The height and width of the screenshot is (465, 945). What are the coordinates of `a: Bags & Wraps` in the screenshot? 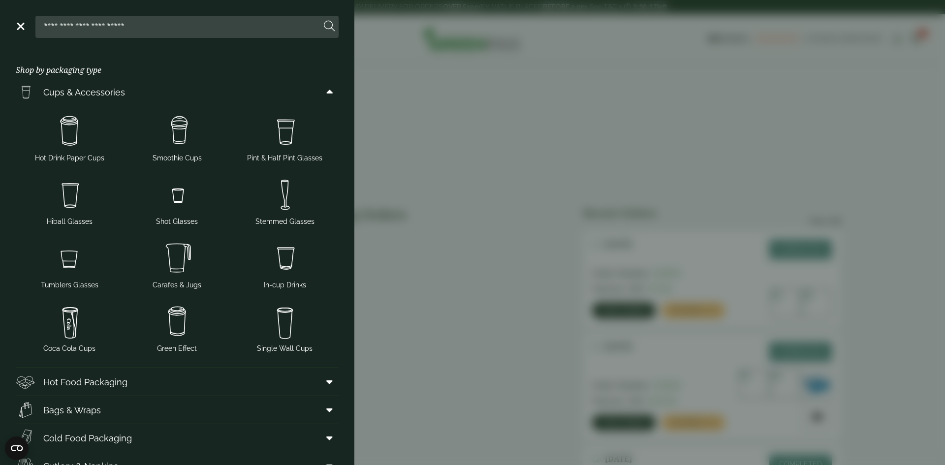 It's located at (177, 410).